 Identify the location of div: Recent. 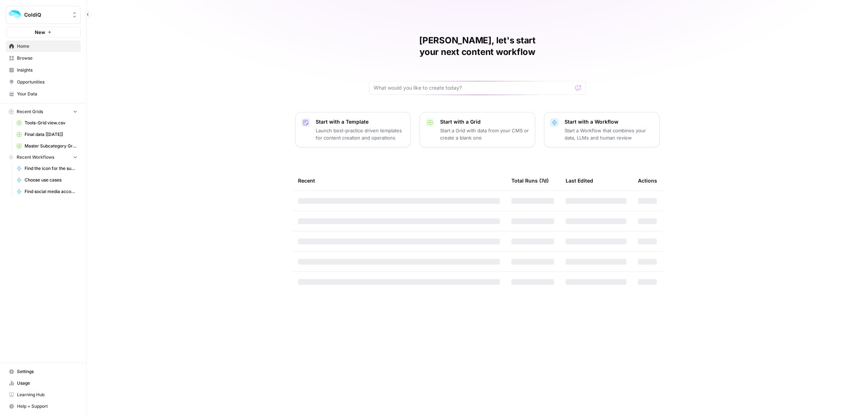
(399, 181).